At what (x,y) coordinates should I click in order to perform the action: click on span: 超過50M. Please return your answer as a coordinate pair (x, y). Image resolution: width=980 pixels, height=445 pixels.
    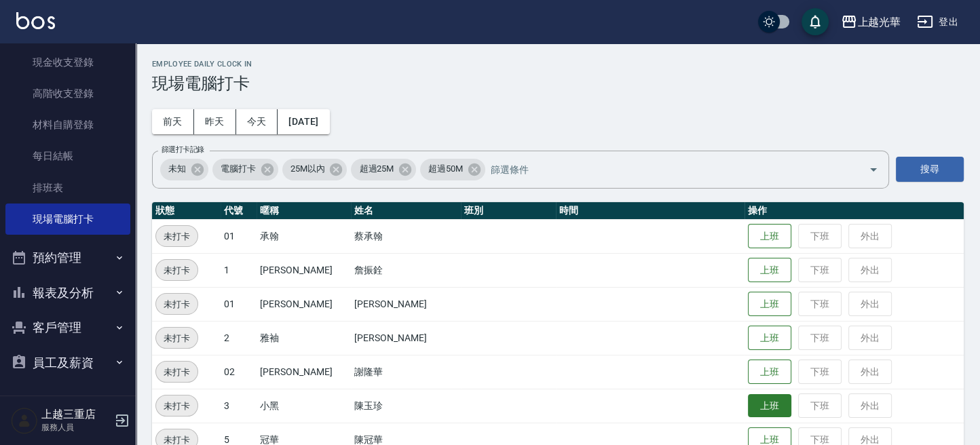
    Looking at the image, I should click on (445, 169).